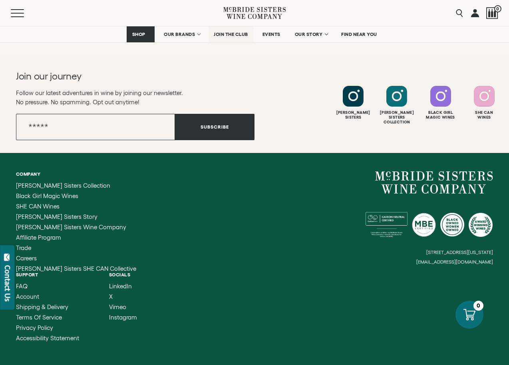 The height and width of the screenshot is (365, 509). Describe the element at coordinates (214, 127) in the screenshot. I see `button: Subscribe` at that location.